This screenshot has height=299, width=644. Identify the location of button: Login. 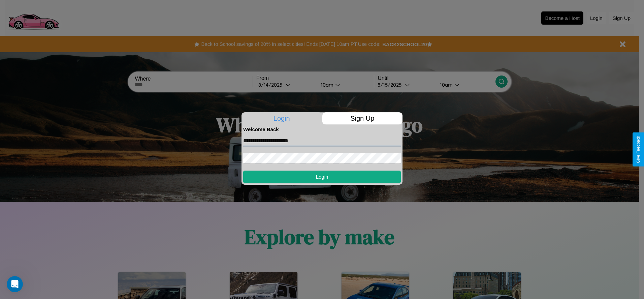
(322, 176).